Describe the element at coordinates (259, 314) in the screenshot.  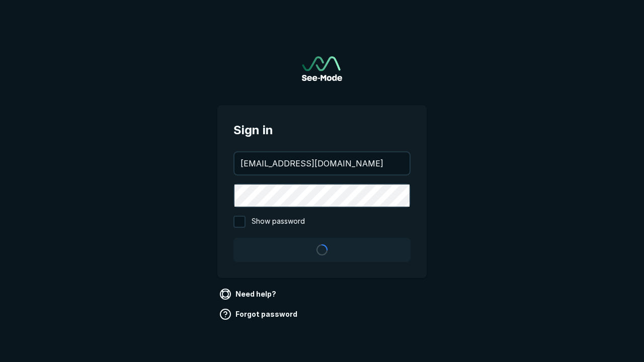
I see `a: Forgot password` at that location.